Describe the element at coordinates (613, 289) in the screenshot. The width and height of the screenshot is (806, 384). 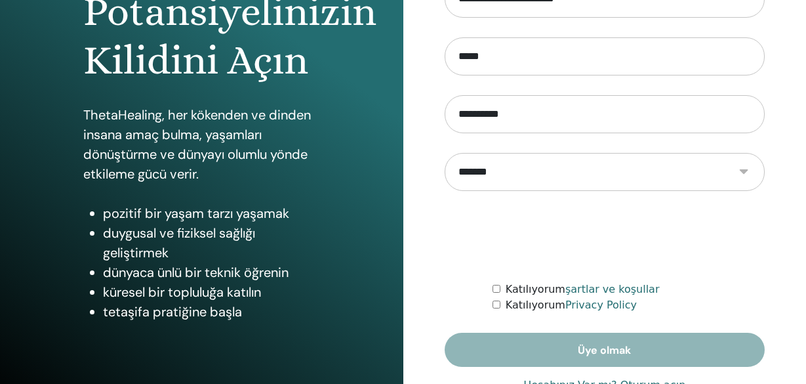
I see `a: şartlar ve koşullar` at that location.